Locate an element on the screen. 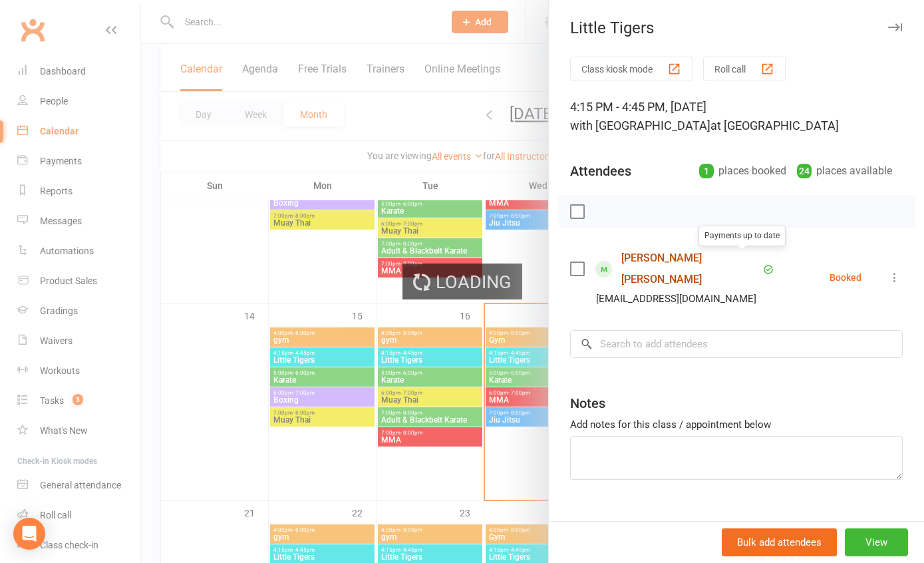 The height and width of the screenshot is (563, 924). div: Booked is located at coordinates (845, 278).